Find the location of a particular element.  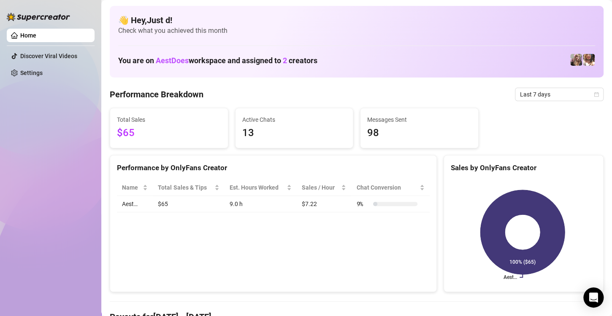

span: 9 % is located at coordinates (363, 204).